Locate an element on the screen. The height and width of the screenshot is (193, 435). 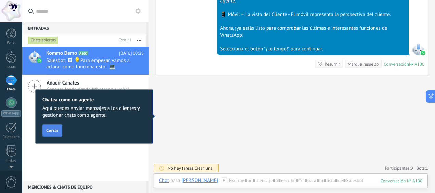
span: Bots: is located at coordinates (422, 168).